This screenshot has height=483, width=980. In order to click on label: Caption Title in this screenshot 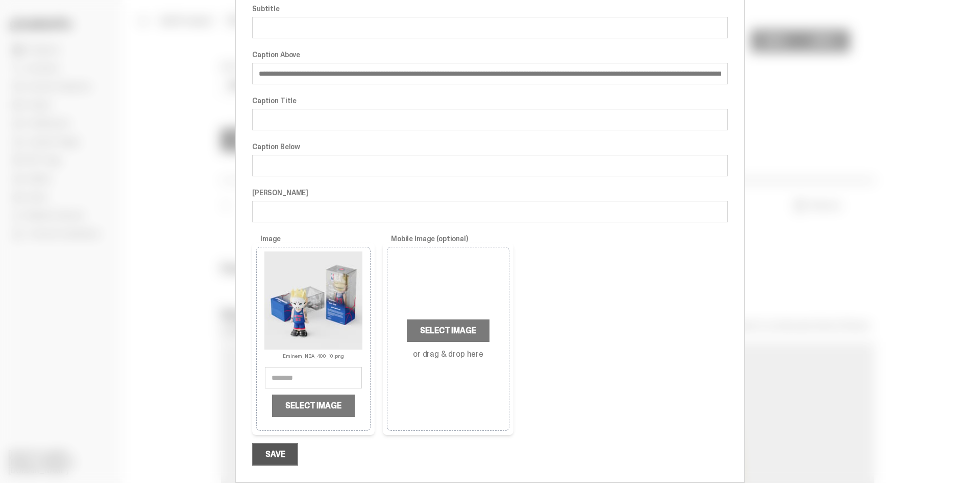, I will do `click(490, 101)`.